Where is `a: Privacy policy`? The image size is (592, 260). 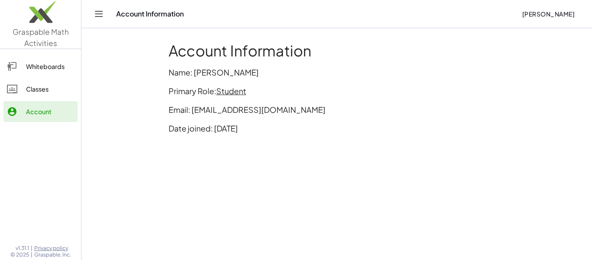 a: Privacy policy is located at coordinates (52, 248).